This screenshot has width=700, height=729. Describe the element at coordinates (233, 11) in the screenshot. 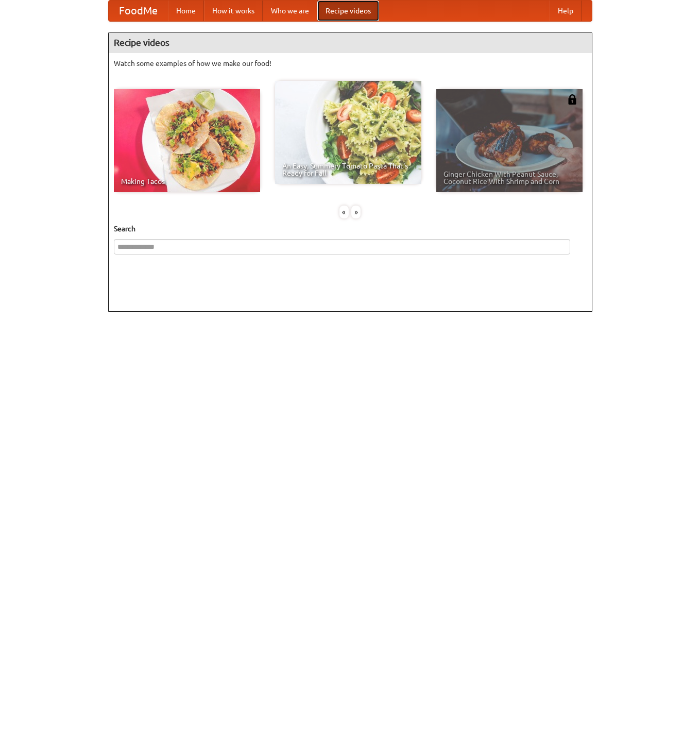

I see `a: How it works` at that location.